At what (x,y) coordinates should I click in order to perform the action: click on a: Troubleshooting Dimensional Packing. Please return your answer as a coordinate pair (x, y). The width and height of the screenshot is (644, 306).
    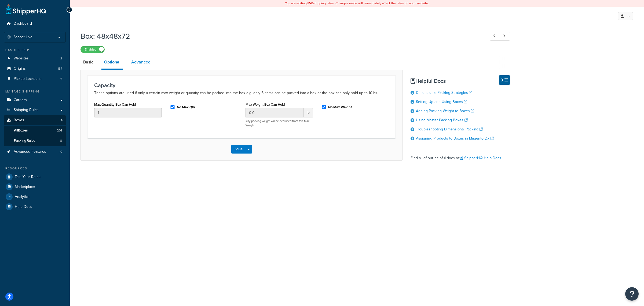
    Looking at the image, I should click on (449, 129).